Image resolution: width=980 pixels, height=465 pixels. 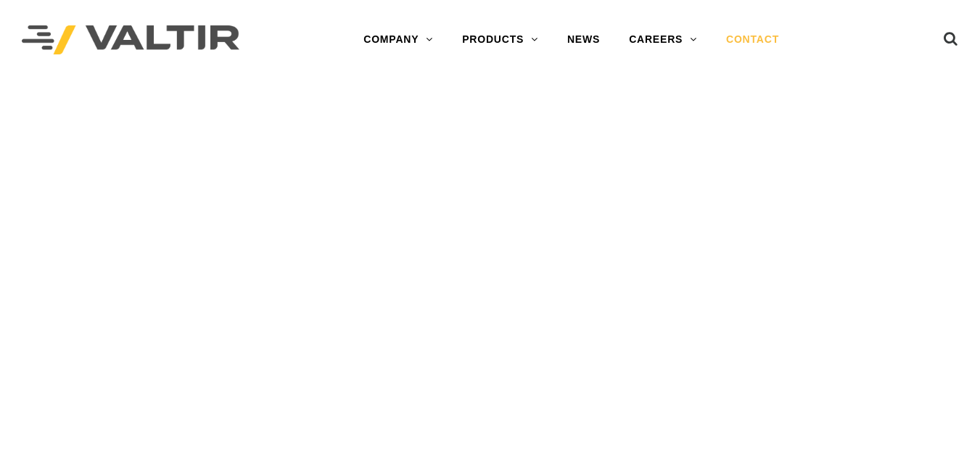 I want to click on a: COMPANY, so click(x=398, y=40).